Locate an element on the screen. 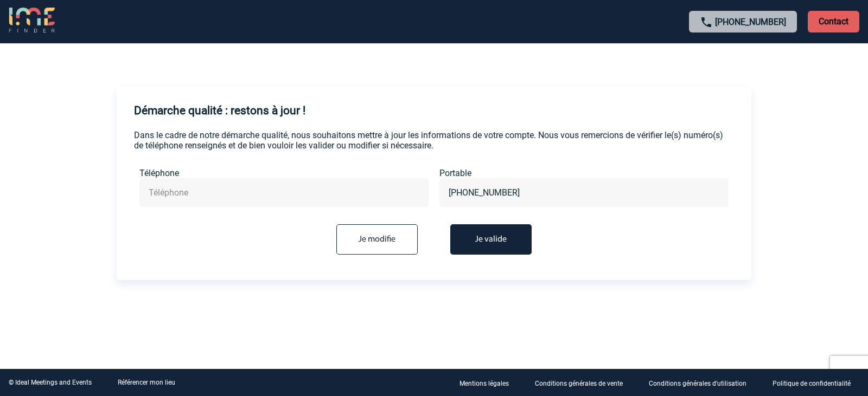 The image size is (868, 396). p: Politique de confidentialité is located at coordinates (811, 383).